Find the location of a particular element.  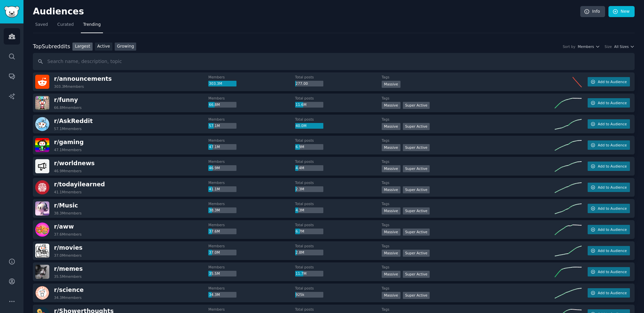

span: r/ announcements is located at coordinates (83, 79).